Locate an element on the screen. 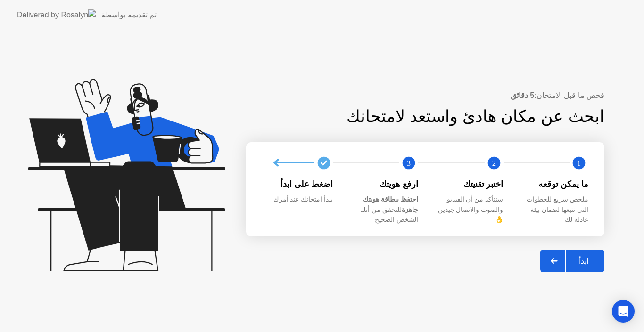  div: يبدأ امتحانك عند أمرك is located at coordinates (298, 200).